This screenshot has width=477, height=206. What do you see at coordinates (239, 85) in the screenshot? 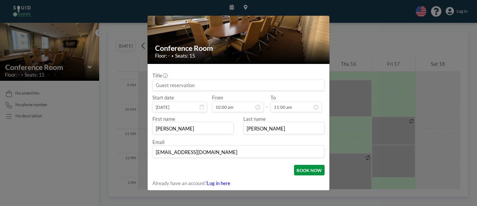
I see `input: Guest reservation` at bounding box center [239, 85].